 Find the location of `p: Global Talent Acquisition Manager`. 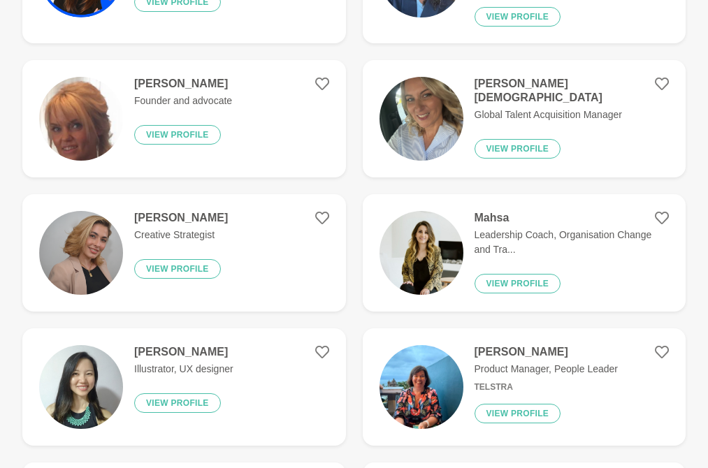

p: Global Talent Acquisition Manager is located at coordinates (571, 115).